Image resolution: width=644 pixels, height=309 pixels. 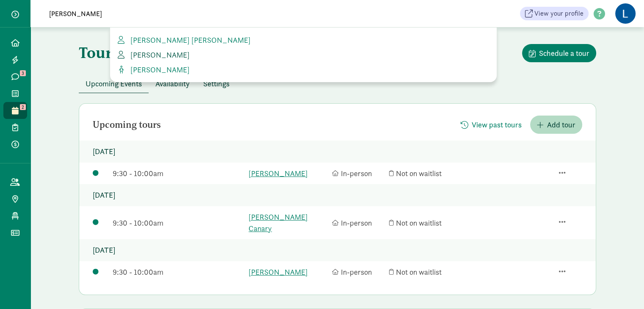 What do you see at coordinates (15, 110) in the screenshot?
I see `a: 2` at bounding box center [15, 110].